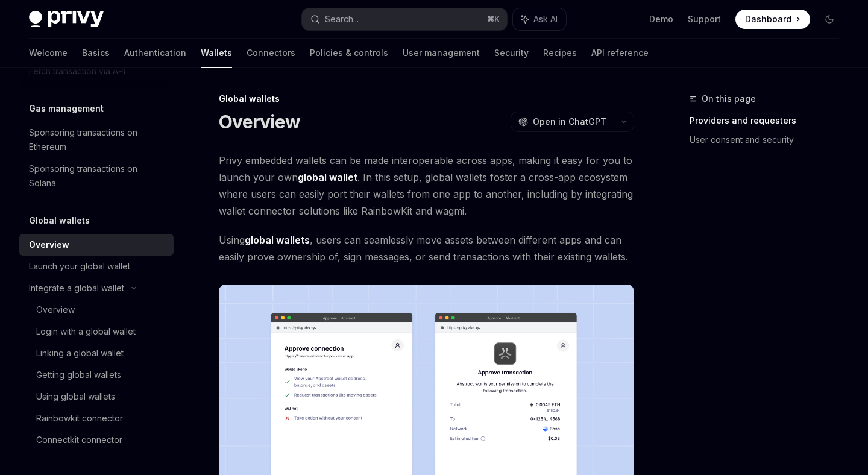 The height and width of the screenshot is (475, 868). Describe the element at coordinates (96, 353) in the screenshot. I see `a: Linking a global wallet` at that location.